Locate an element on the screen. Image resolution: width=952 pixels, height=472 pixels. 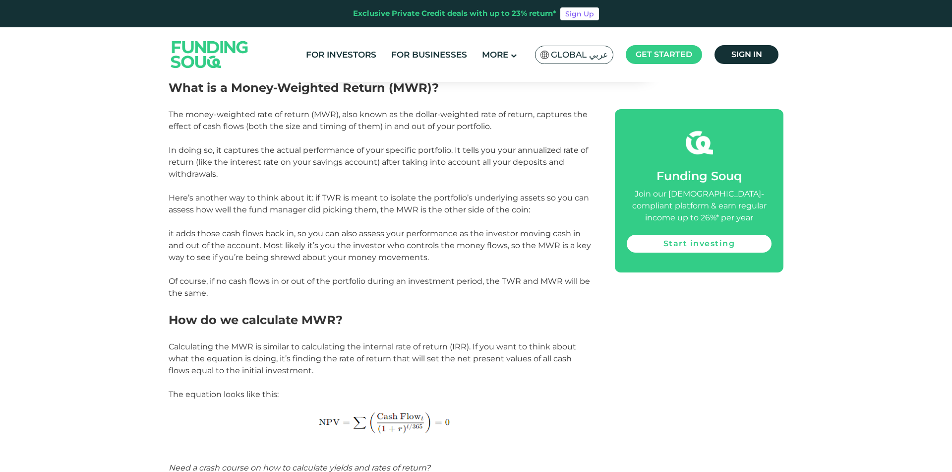
img: Logo is located at coordinates (210, 54).